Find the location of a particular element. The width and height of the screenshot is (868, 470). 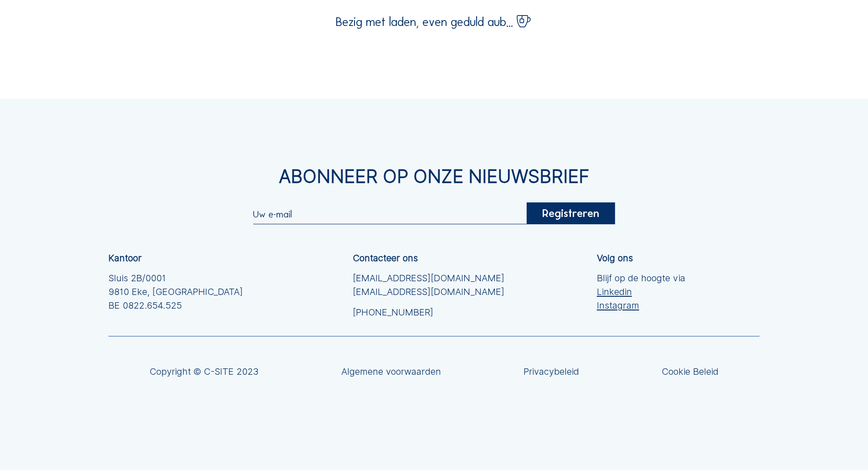

a: Instagram is located at coordinates (641, 305).